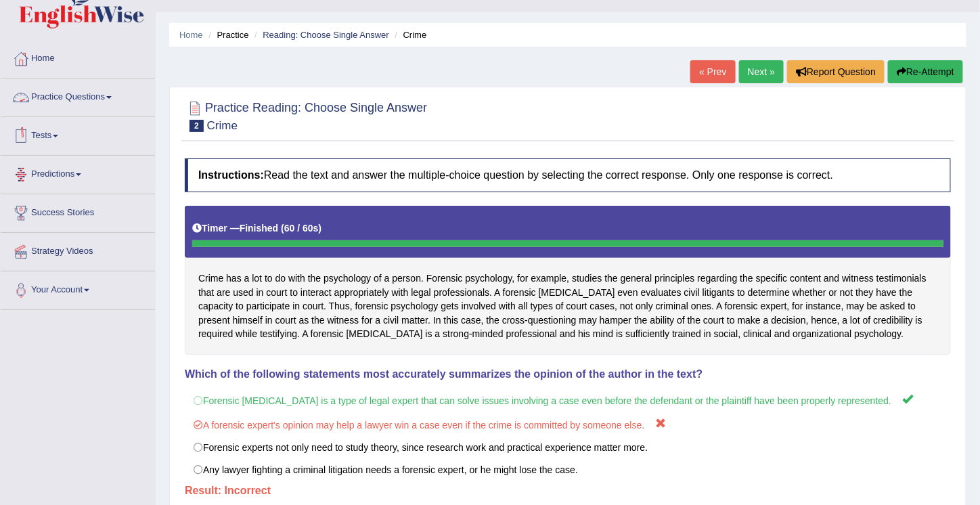 The image size is (980, 505). What do you see at coordinates (78, 211) in the screenshot?
I see `a: Success Stories` at bounding box center [78, 211].